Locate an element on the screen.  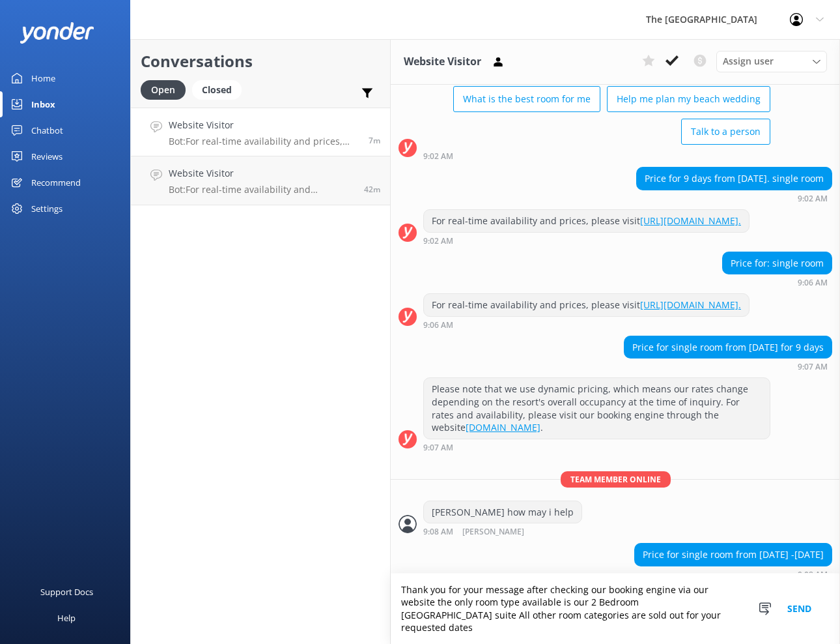
a: Open is located at coordinates (166, 90).